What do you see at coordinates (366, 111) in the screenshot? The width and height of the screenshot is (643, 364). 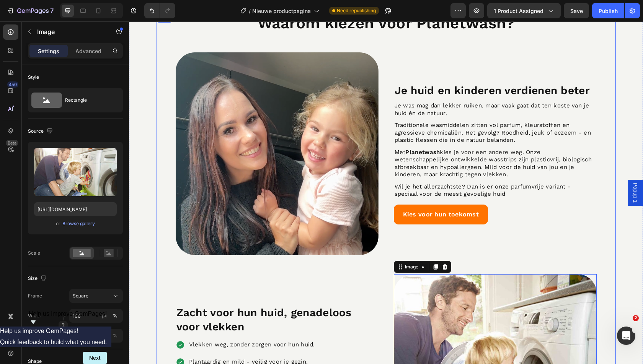 I see `h2: Traditionele wasmiddelen zitten vol parfum, kleurstoffen en agressieve chemicaliën. Het gevolg? R...` at bounding box center [366, 111].